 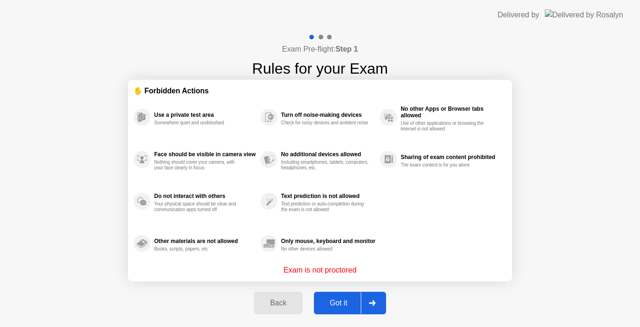 I want to click on div: Do not interact with others, so click(x=205, y=196).